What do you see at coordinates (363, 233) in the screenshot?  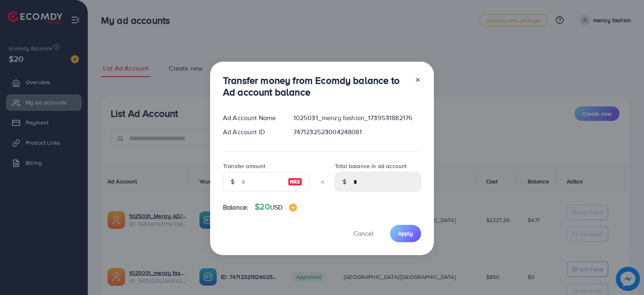 I see `span: Cancel` at bounding box center [363, 233].